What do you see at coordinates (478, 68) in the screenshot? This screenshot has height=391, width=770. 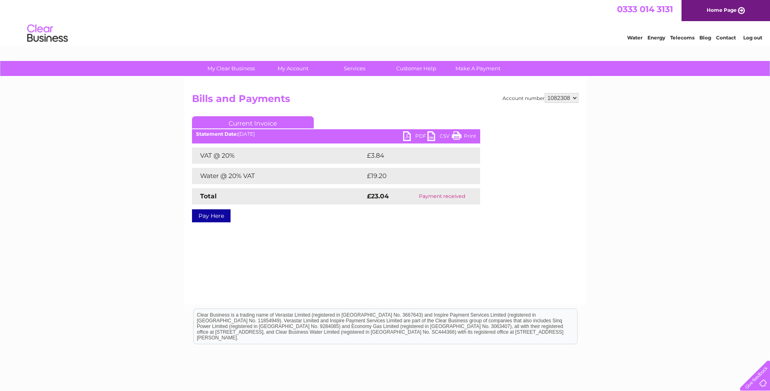 I see `a: Make A Payment` at bounding box center [478, 68].